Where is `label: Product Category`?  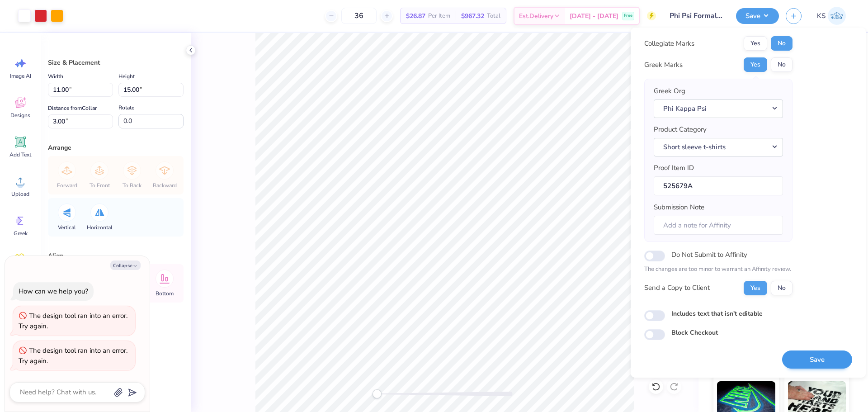 label: Product Category is located at coordinates (680, 130).